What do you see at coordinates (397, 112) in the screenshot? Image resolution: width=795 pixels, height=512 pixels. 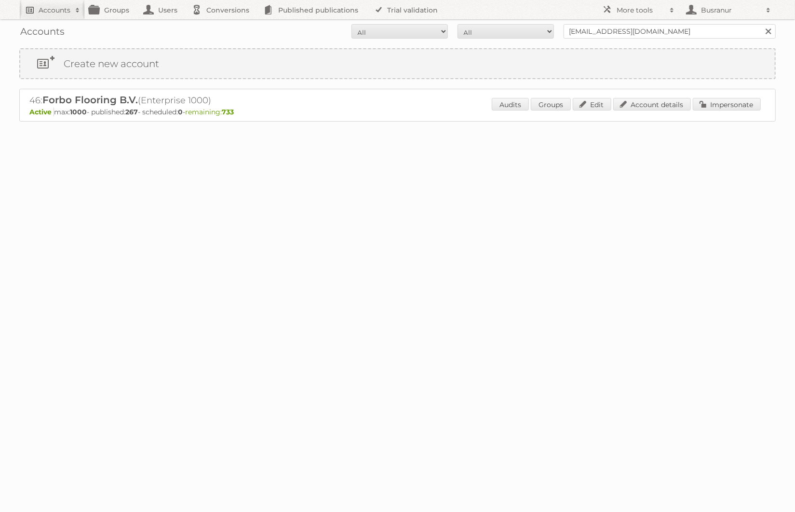 I see `p: max: - published: - scheduled: -` at bounding box center [397, 112].